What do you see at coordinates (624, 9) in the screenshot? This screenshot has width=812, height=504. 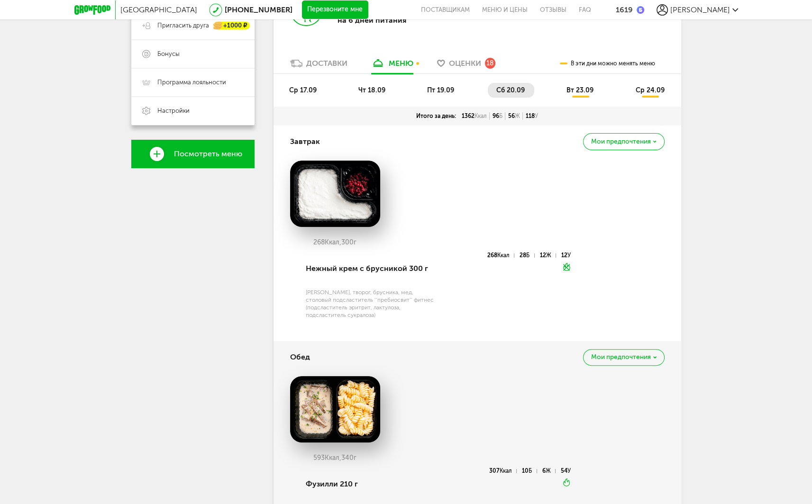 I see `div: 1619` at bounding box center [624, 9].